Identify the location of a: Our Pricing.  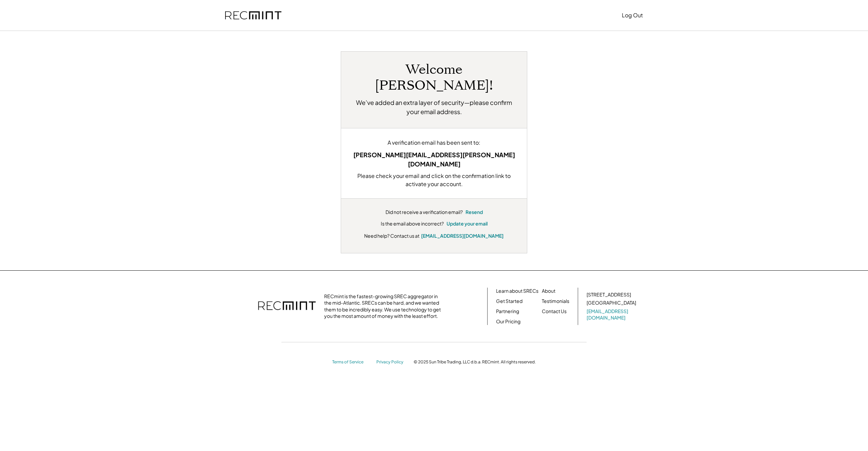
(508, 321).